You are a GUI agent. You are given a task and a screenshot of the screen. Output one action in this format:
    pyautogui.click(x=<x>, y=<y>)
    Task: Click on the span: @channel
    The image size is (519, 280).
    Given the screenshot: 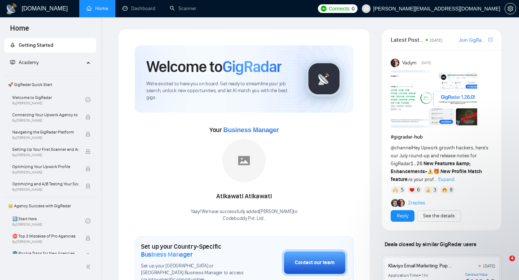 What is the action you would take?
    pyautogui.click(x=401, y=148)
    